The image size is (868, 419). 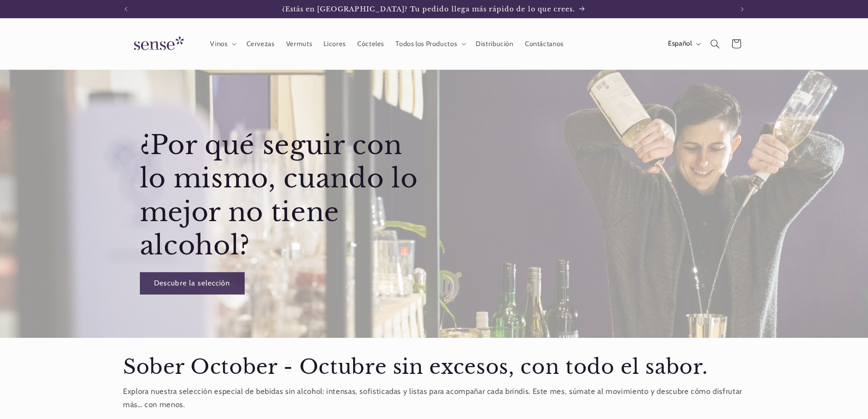 What do you see at coordinates (261, 44) in the screenshot?
I see `span: Cervezas` at bounding box center [261, 44].